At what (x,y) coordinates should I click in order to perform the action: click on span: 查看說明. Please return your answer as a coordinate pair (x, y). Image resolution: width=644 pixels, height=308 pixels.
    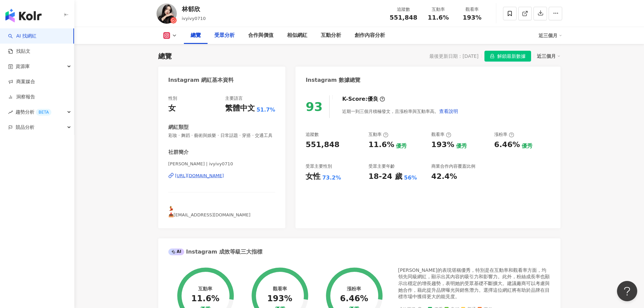
    Looking at the image, I should click on (448, 111).